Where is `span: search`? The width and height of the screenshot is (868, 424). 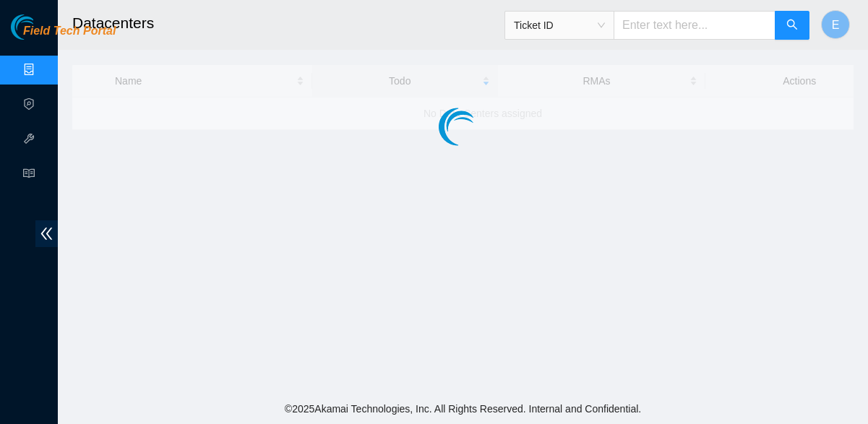 span: search is located at coordinates (792, 25).